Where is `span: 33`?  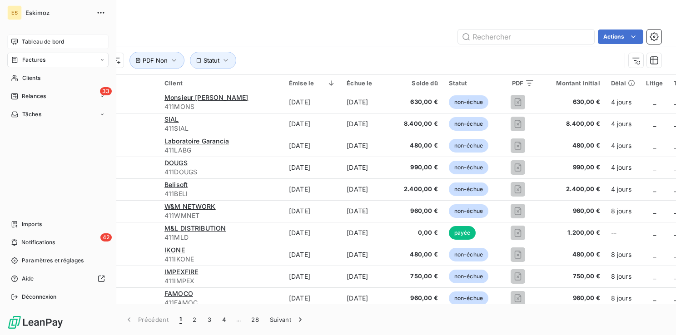
span: 33 is located at coordinates (106, 91).